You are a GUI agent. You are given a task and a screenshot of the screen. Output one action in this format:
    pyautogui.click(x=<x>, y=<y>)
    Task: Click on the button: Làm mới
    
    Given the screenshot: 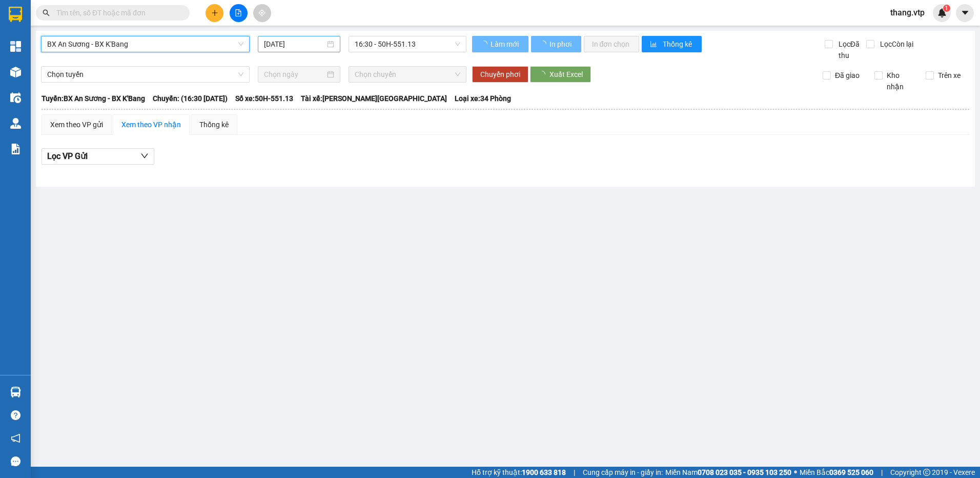 What is the action you would take?
    pyautogui.click(x=500, y=45)
    